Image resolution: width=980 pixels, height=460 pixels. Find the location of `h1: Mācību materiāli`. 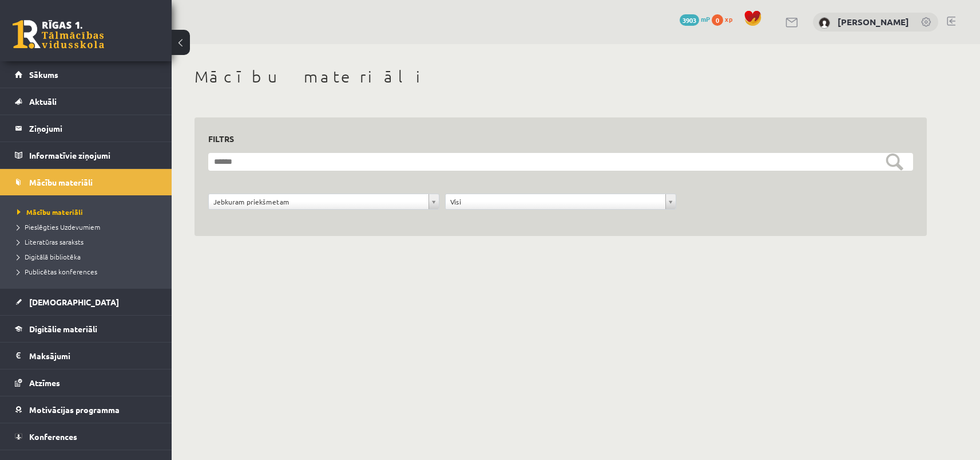

h1: Mācību materiāli is located at coordinates (561, 76).